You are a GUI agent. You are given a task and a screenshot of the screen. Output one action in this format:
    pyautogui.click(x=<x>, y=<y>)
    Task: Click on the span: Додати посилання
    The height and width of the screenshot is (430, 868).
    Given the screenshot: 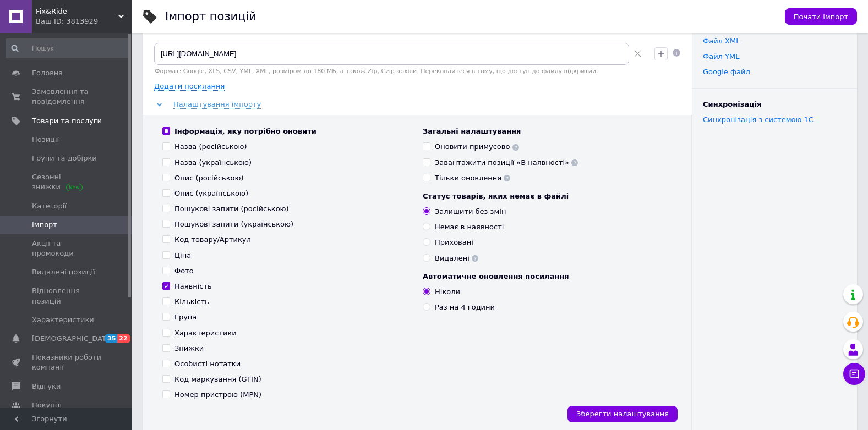 What is the action you would take?
    pyautogui.click(x=189, y=86)
    